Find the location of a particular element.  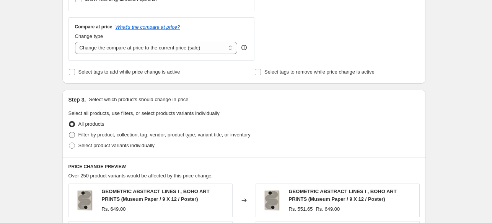

span: Select tags to add while price change is active is located at coordinates (129, 72).